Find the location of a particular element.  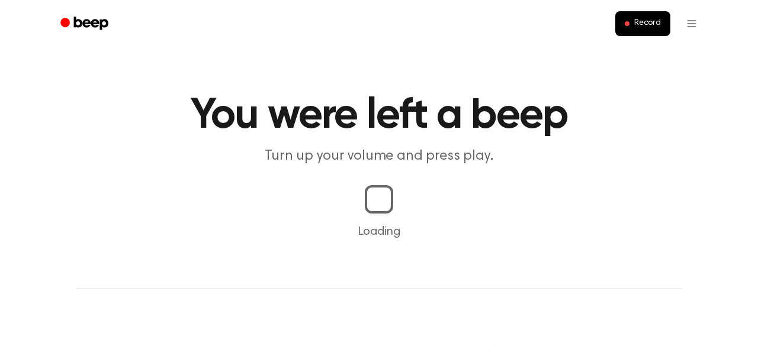

a: Beep is located at coordinates (85, 24).